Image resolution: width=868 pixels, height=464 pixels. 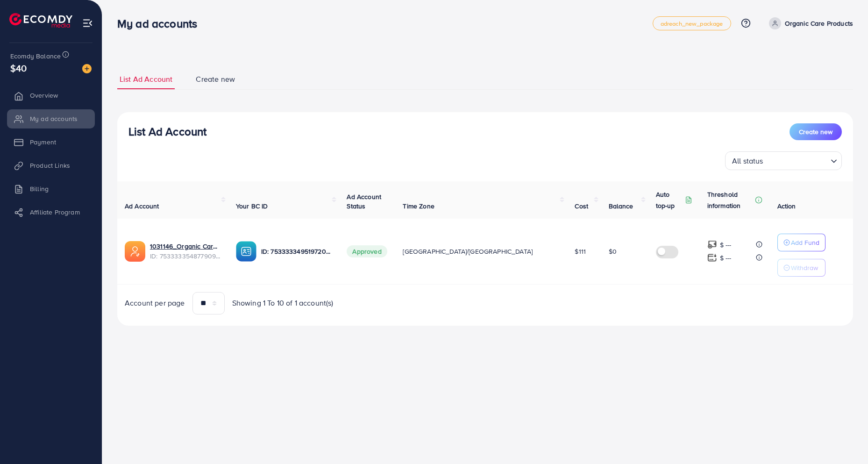 What do you see at coordinates (581, 206) in the screenshot?
I see `span: Cost` at bounding box center [581, 206].